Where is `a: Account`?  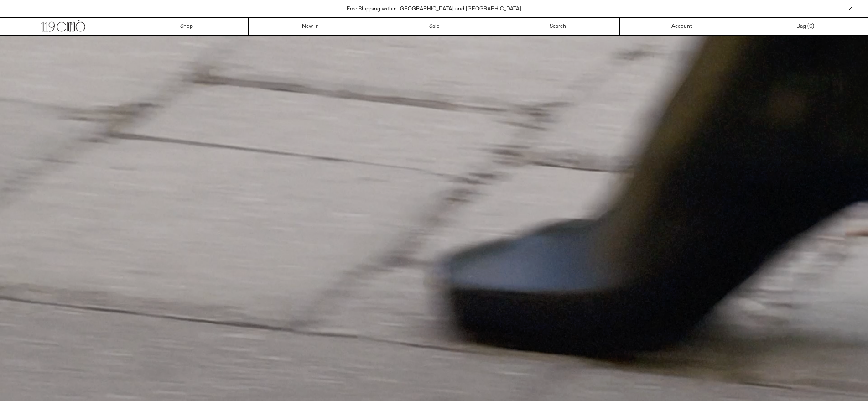 a: Account is located at coordinates (681, 26).